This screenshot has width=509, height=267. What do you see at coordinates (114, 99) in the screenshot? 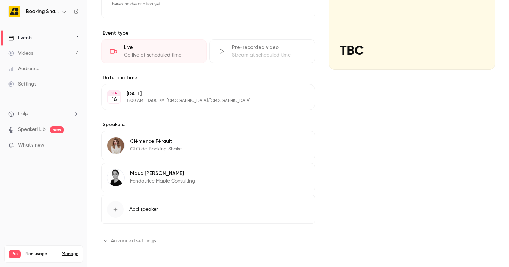
I see `p: 16` at bounding box center [114, 99].